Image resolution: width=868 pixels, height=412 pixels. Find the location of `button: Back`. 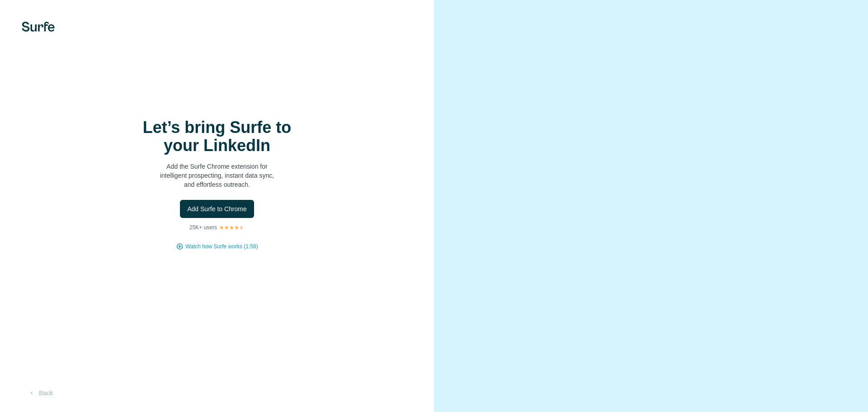

button: Back is located at coordinates (40, 393).